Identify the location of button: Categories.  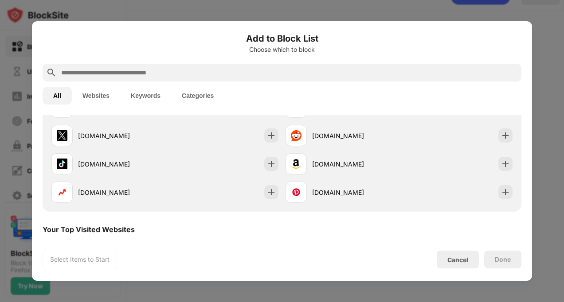
(198, 96).